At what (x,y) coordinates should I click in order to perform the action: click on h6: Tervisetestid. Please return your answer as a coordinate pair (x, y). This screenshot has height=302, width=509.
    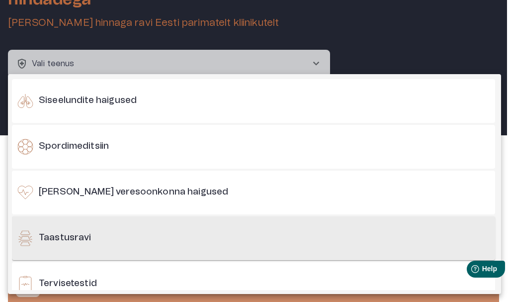
    Looking at the image, I should click on (68, 283).